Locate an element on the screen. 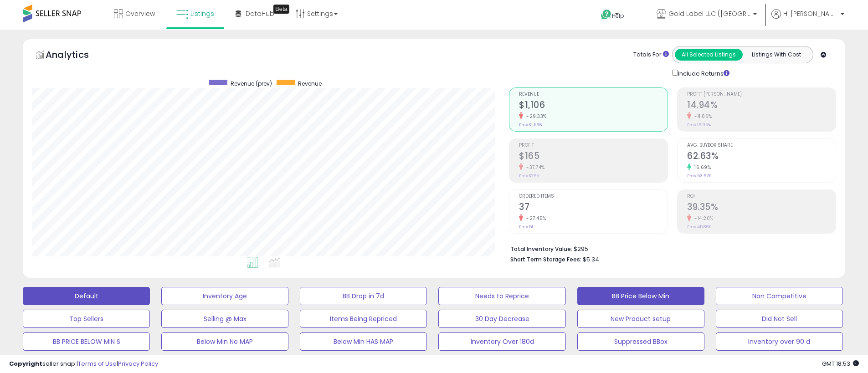 Image resolution: width=868 pixels, height=373 pixels. button: Listings With Cost is located at coordinates (776, 55).